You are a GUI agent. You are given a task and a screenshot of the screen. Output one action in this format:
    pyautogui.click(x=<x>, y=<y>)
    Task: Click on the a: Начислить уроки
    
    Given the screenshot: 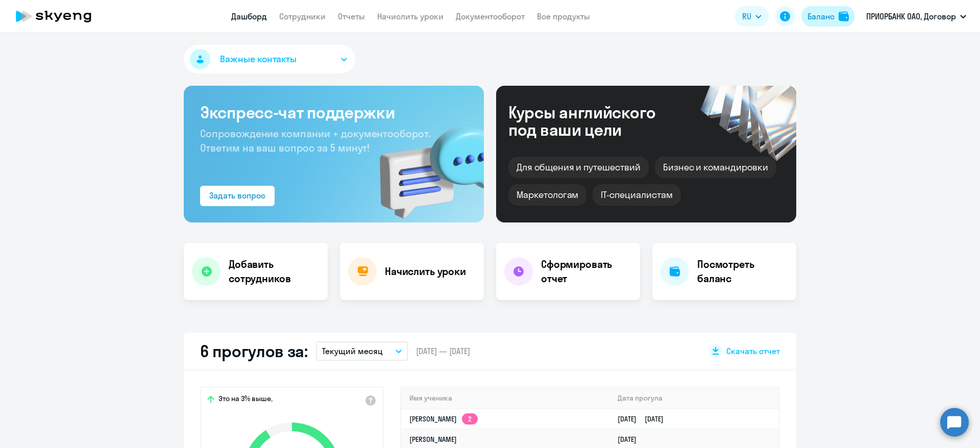 What is the action you would take?
    pyautogui.click(x=411, y=16)
    